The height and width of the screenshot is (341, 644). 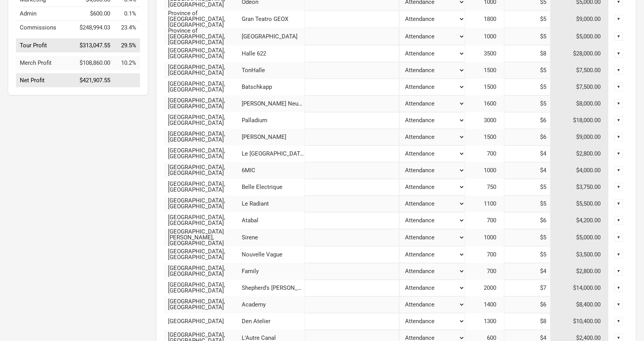 What do you see at coordinates (494, 19) in the screenshot?
I see `span: 1800` at bounding box center [494, 19].